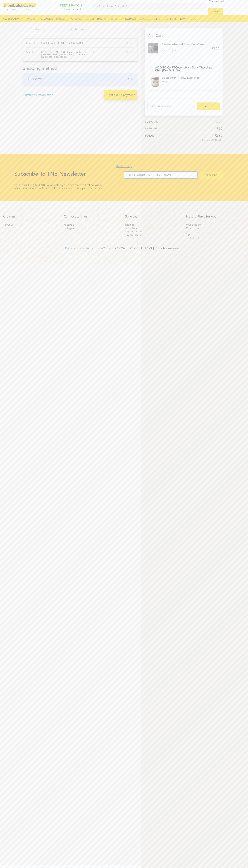  Describe the element at coordinates (161, 175) in the screenshot. I see `input: Email Address` at that location.